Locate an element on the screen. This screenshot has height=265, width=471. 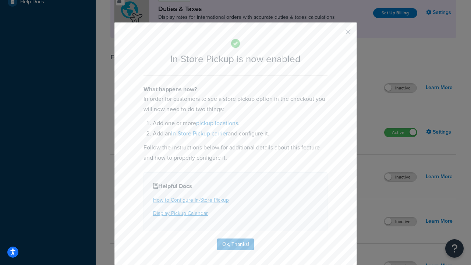
li: Add one or more . is located at coordinates (240, 123).